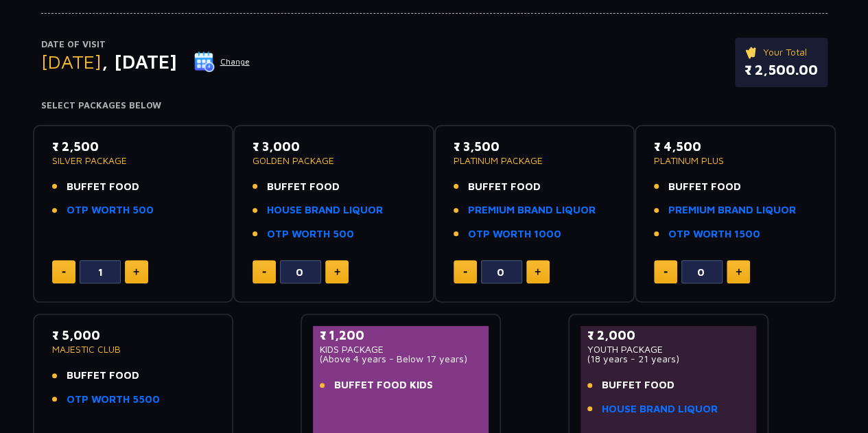  Describe the element at coordinates (333, 146) in the screenshot. I see `p: ₹ 3,000` at that location.